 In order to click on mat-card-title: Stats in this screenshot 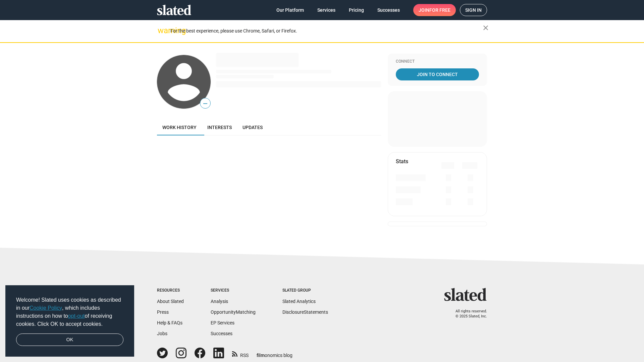, I will do `click(402, 161)`.